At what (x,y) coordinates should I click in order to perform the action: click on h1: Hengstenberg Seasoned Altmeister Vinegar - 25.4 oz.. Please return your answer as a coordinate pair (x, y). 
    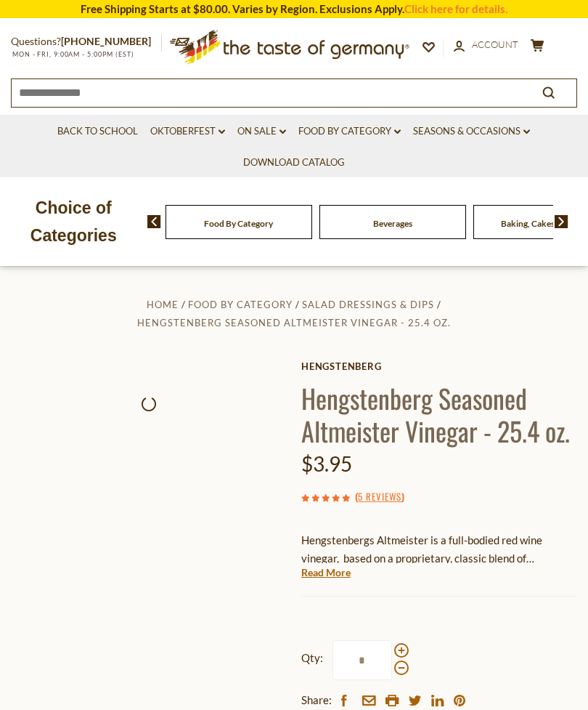
    Looking at the image, I should click on (439, 414).